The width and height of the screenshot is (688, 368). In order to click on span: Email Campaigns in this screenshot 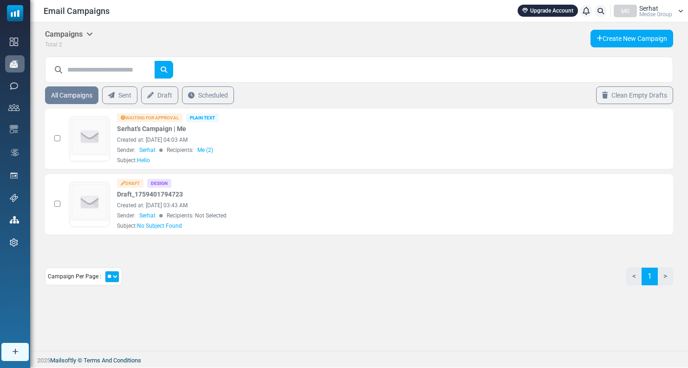, I will do `click(77, 11)`.